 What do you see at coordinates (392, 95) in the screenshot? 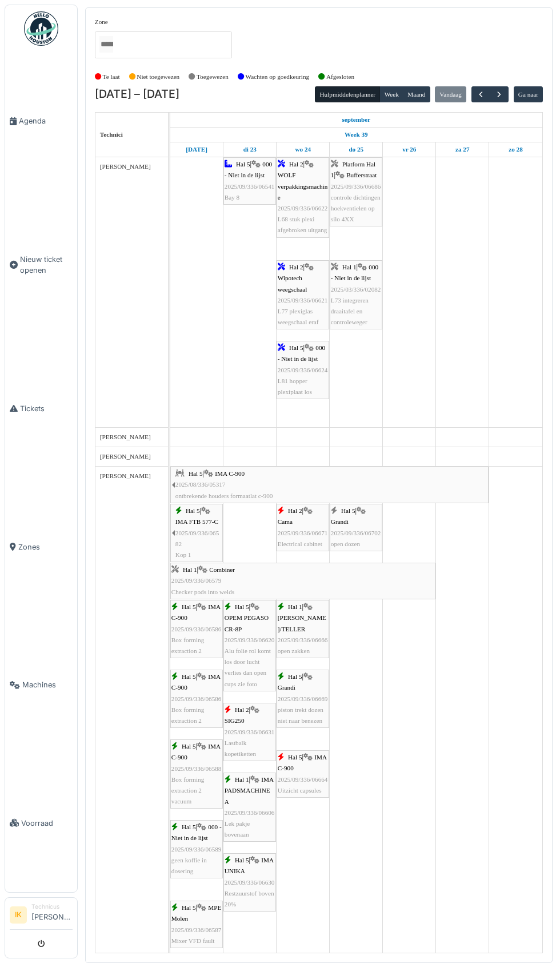
I see `button: Week` at bounding box center [392, 95].